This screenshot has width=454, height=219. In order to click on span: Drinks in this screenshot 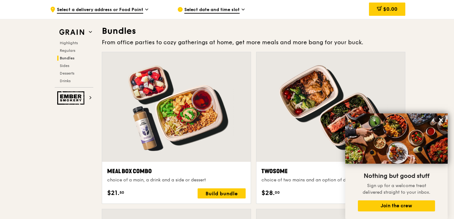, I will do `click(65, 81)`.